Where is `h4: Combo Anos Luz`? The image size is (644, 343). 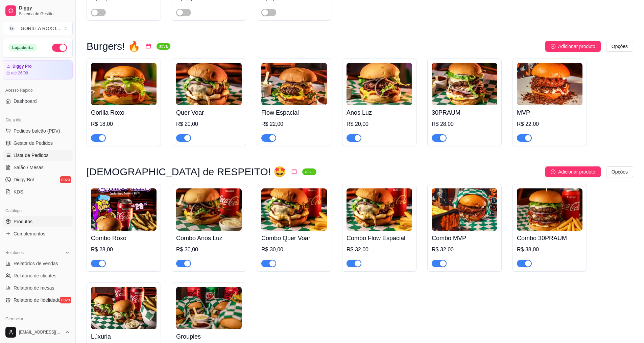
h4: Combo Anos Luz is located at coordinates (209, 238).